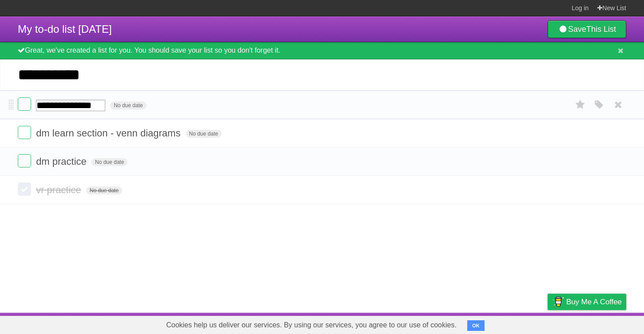 This screenshot has height=334, width=644. Describe the element at coordinates (598, 324) in the screenshot. I see `a: Suggest a feature` at that location.